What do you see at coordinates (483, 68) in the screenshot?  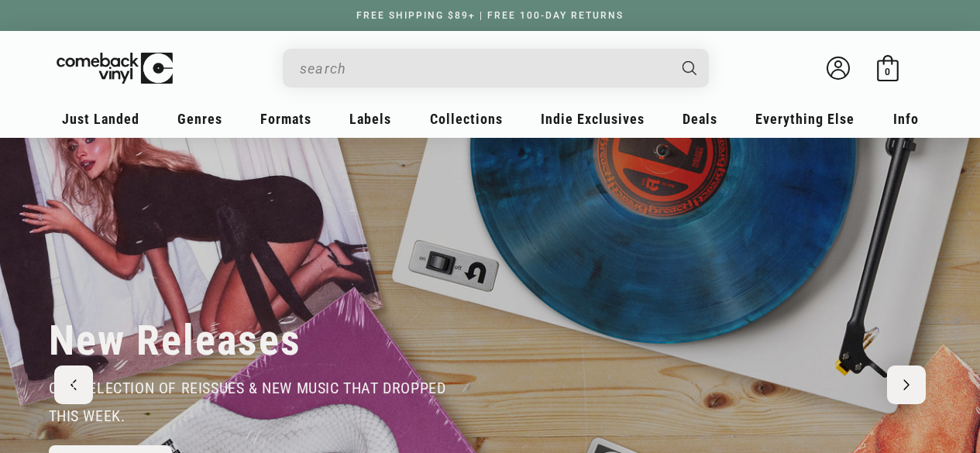 I see `input: search` at bounding box center [483, 68].